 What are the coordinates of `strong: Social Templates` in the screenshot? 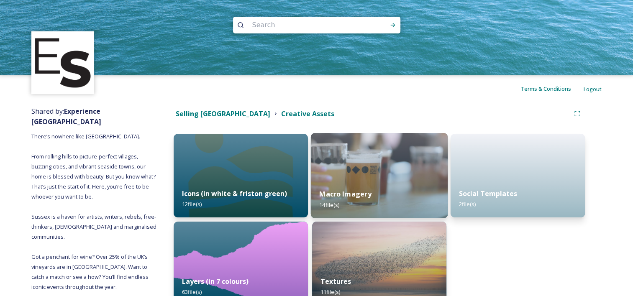 It's located at (487, 194).